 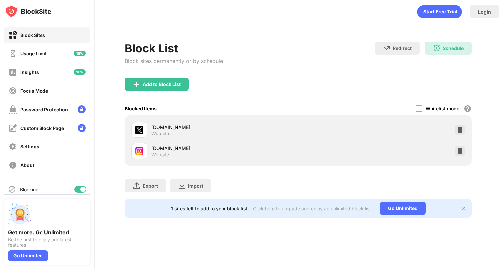 I want to click on div: Blocked Items, so click(x=141, y=108).